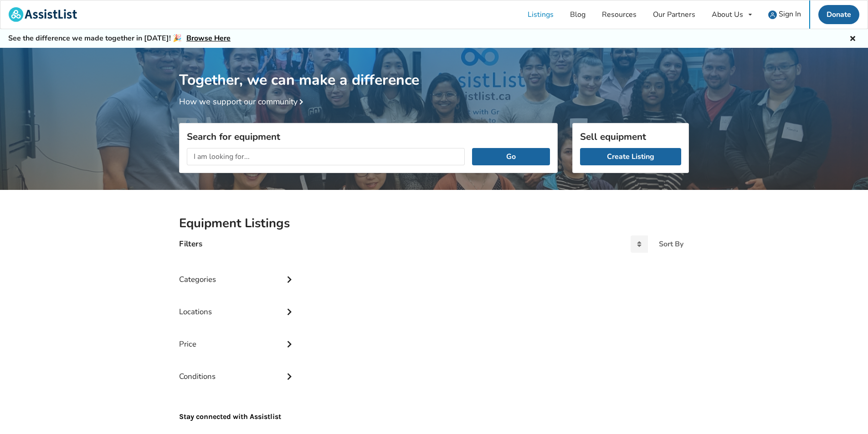 Image resolution: width=868 pixels, height=434 pixels. What do you see at coordinates (790, 14) in the screenshot?
I see `span: Sign In` at bounding box center [790, 14].